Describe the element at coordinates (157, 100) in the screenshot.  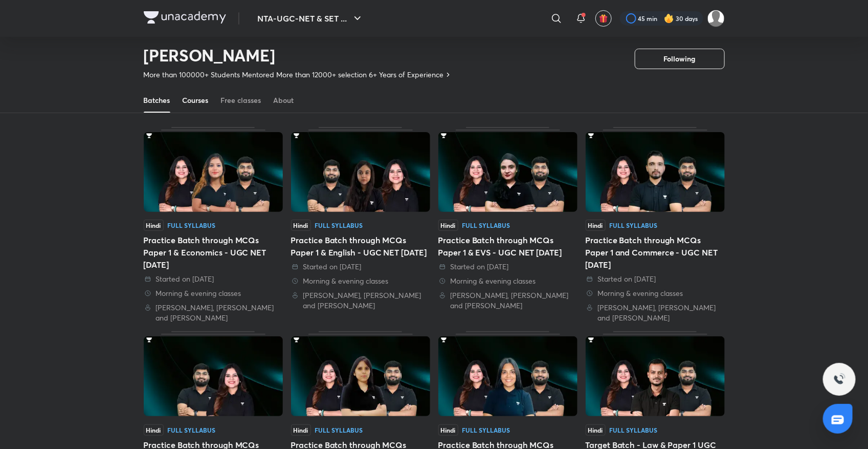
I see `a: Batches` at that location.